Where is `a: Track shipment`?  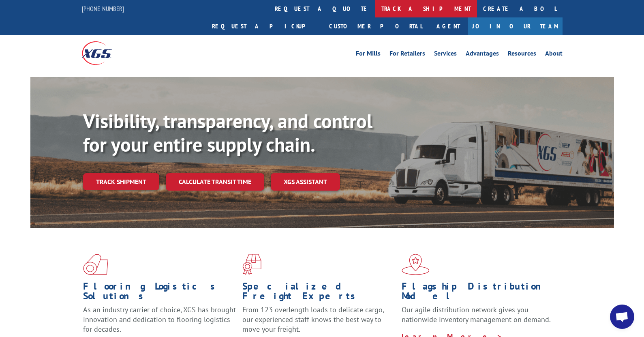 a: Track shipment is located at coordinates (121, 182).